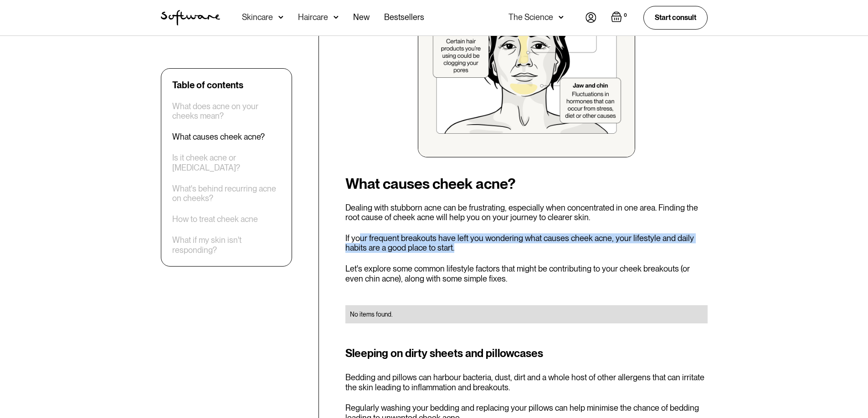 This screenshot has width=868, height=418. I want to click on a: Open empty cart, so click(620, 18).